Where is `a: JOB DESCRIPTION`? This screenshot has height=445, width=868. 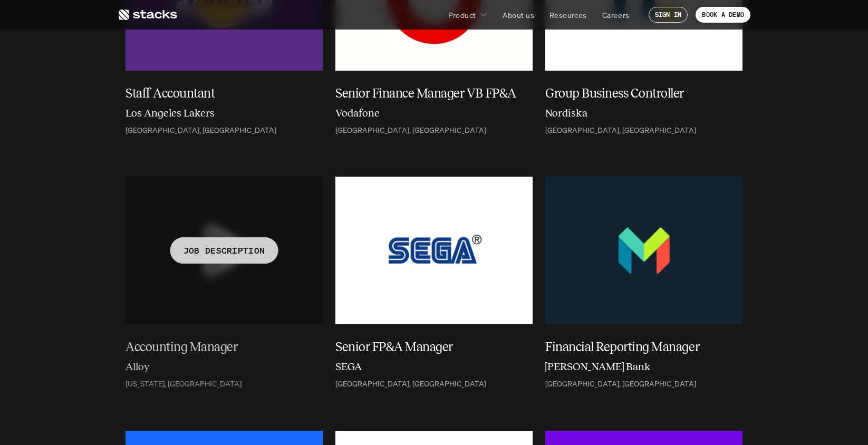 a: JOB DESCRIPTION is located at coordinates (224, 251).